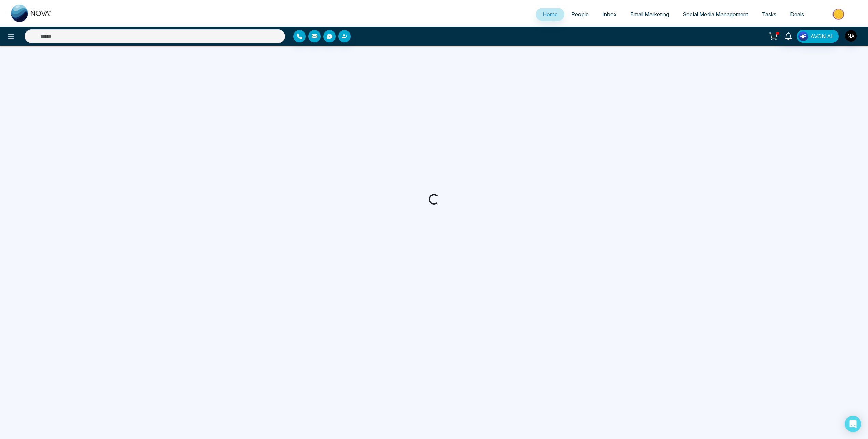 The image size is (868, 439). Describe the element at coordinates (649, 14) in the screenshot. I see `span: Email Marketing` at that location.